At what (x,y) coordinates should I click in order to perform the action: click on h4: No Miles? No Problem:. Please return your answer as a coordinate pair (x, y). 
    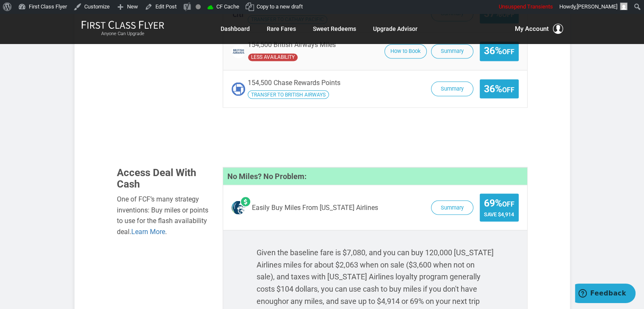
    Looking at the image, I should click on (375, 176).